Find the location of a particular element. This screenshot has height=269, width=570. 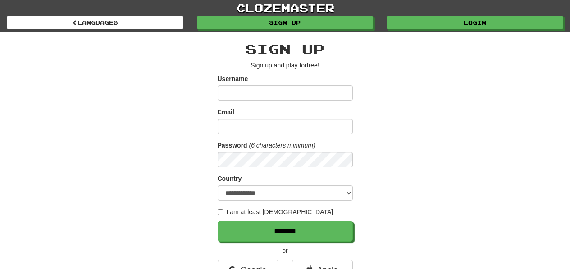

label: Password is located at coordinates (232, 145).